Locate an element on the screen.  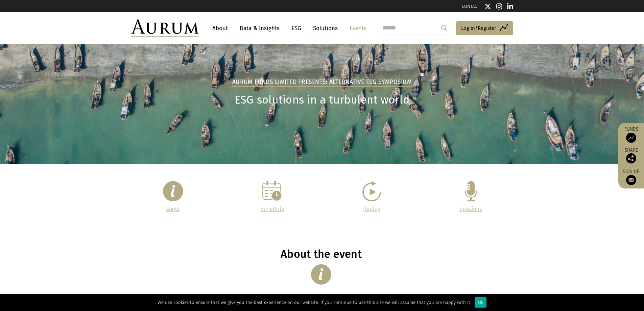
h1: ESG solutions in a turbulent world is located at coordinates (322, 100).